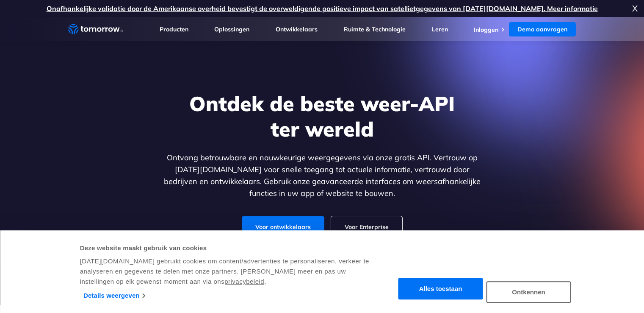  Describe the element at coordinates (232, 29) in the screenshot. I see `font: Oplossingen` at that location.